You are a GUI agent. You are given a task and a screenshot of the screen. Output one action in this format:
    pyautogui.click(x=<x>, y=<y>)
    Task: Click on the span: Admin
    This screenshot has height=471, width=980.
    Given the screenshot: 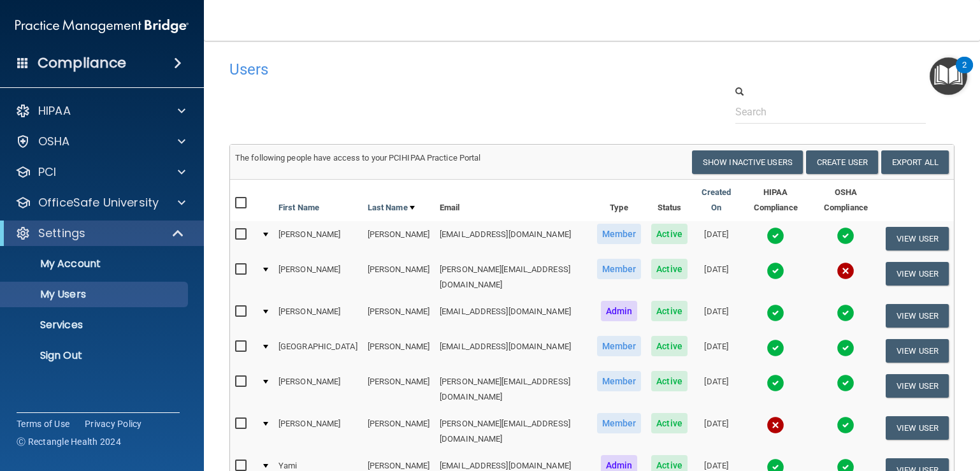 What is the action you would take?
    pyautogui.click(x=619, y=310)
    